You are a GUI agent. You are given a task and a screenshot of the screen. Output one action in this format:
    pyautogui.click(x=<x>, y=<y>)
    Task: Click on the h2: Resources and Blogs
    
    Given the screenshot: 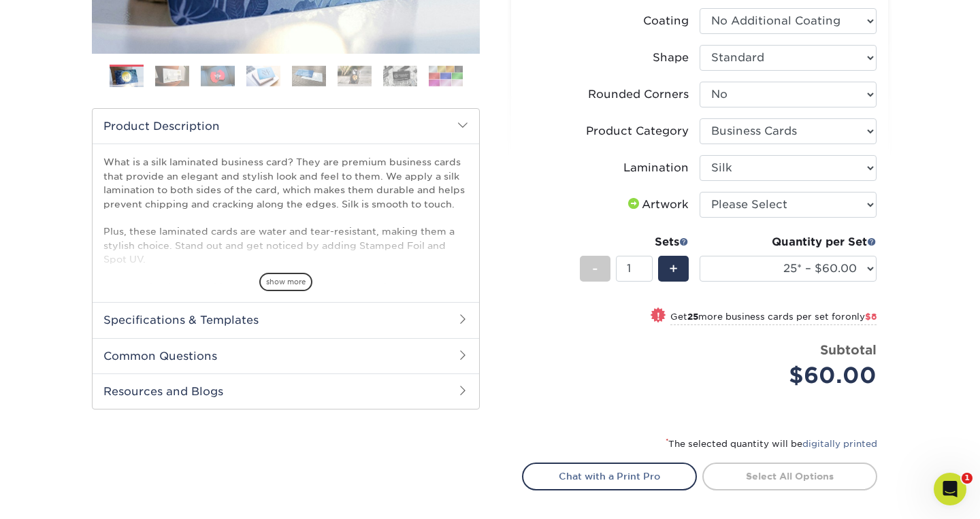 What is the action you would take?
    pyautogui.click(x=286, y=391)
    